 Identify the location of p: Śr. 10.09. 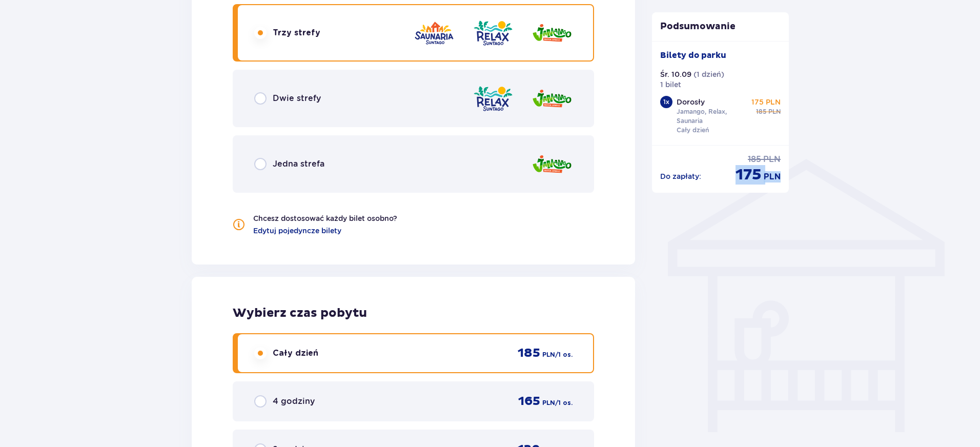
(675, 74).